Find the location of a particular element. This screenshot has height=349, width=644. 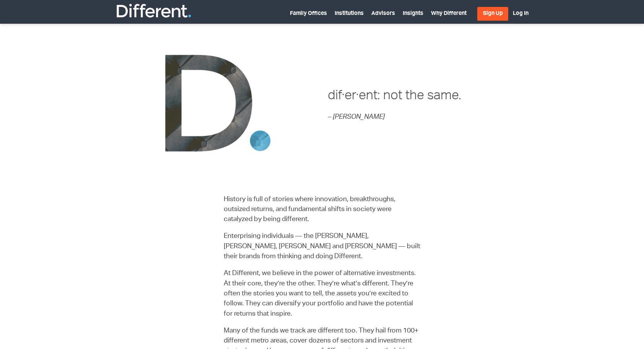

a: Advisors is located at coordinates (383, 14).